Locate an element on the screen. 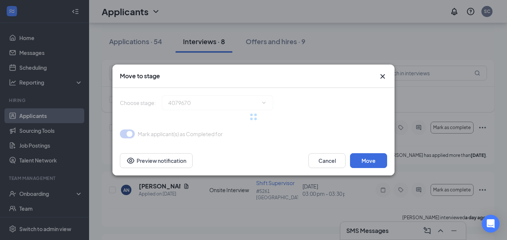 The image size is (507, 240). button: Cancel is located at coordinates (327, 161).